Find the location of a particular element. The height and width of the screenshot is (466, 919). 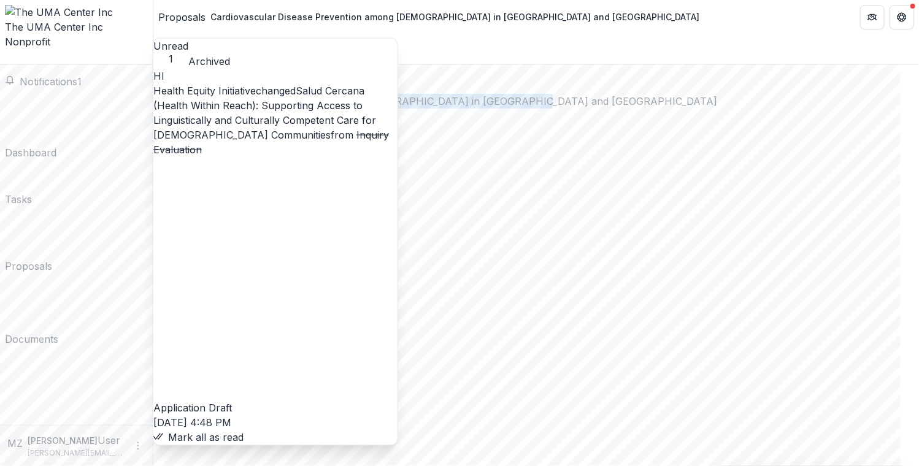

button: Unread is located at coordinates (171, 52).